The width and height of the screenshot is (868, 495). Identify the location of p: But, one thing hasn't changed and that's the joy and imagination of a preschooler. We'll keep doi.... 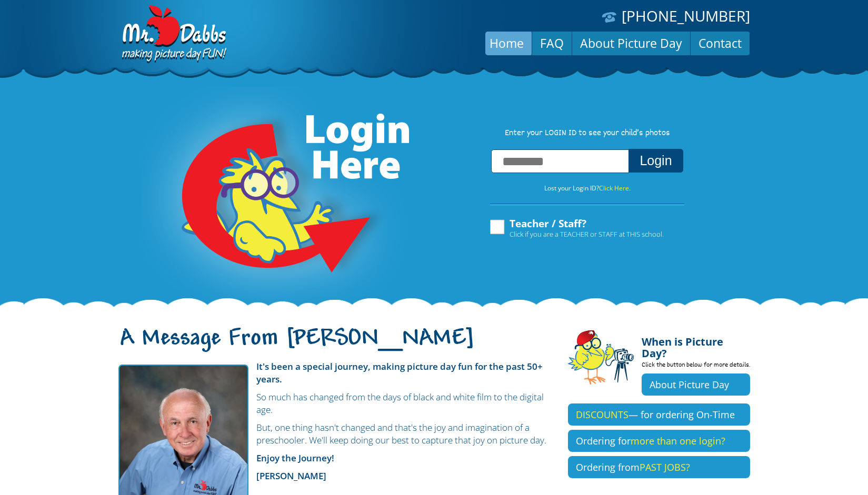
(336, 434).